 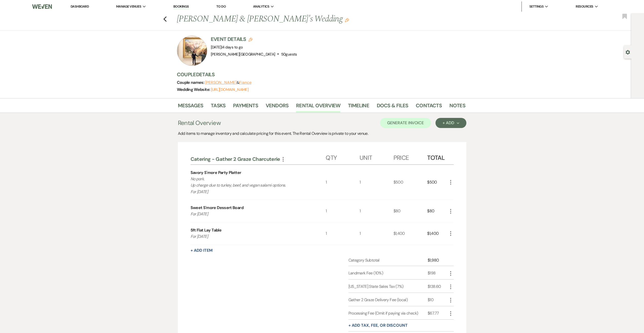 I want to click on a: Tasks, so click(x=218, y=107).